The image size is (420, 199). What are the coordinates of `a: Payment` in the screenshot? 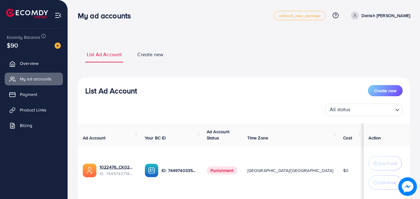 It's located at (34, 94).